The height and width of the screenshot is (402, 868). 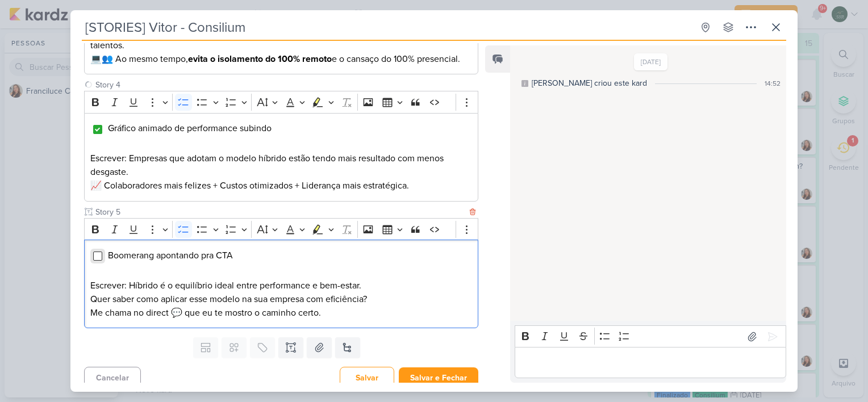 What do you see at coordinates (773, 84) in the screenshot?
I see `div: 14:52` at bounding box center [773, 84].